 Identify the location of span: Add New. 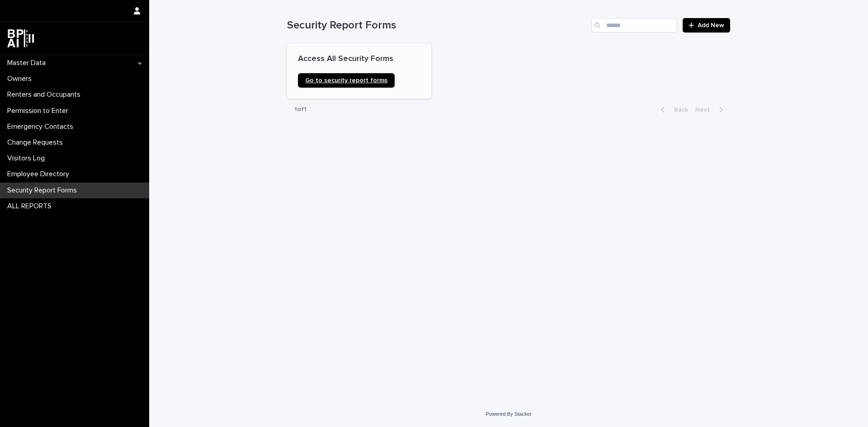
(711, 25).